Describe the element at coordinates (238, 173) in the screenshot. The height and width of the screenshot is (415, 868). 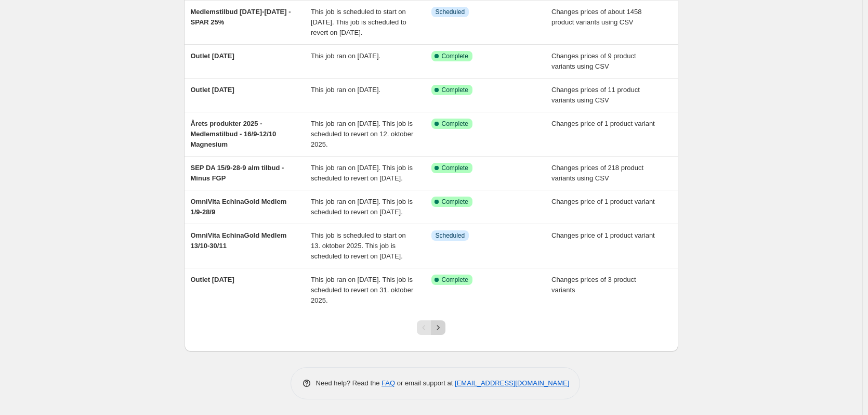
I see `span: SEP DA 15/9-28-9 alm tilbud - Minus FGP` at that location.